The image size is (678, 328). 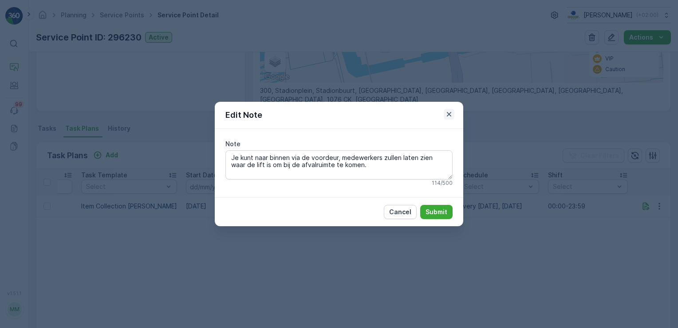 What do you see at coordinates (400, 212) in the screenshot?
I see `p: Cancel` at bounding box center [400, 212].